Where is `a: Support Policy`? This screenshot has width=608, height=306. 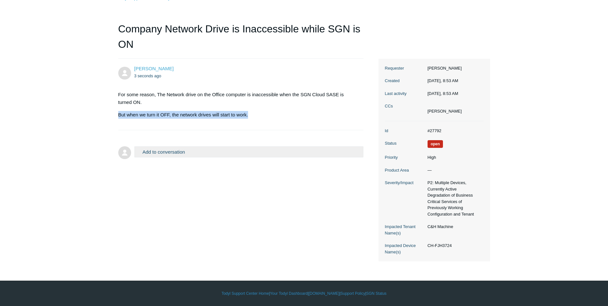 a: Support Policy is located at coordinates (353, 293).